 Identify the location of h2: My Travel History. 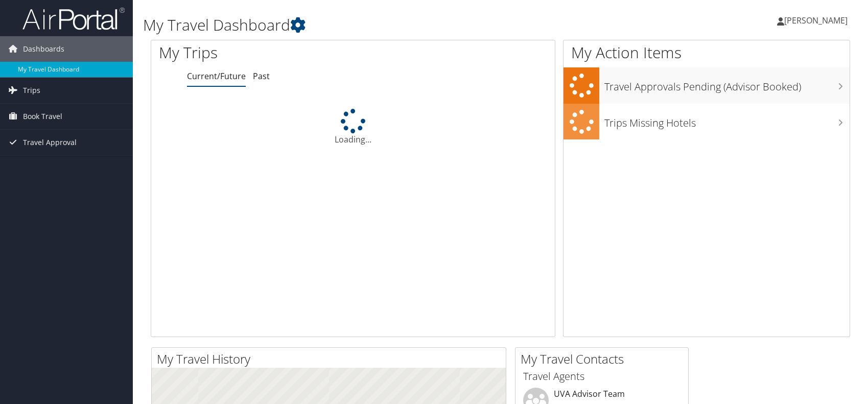
(331, 359).